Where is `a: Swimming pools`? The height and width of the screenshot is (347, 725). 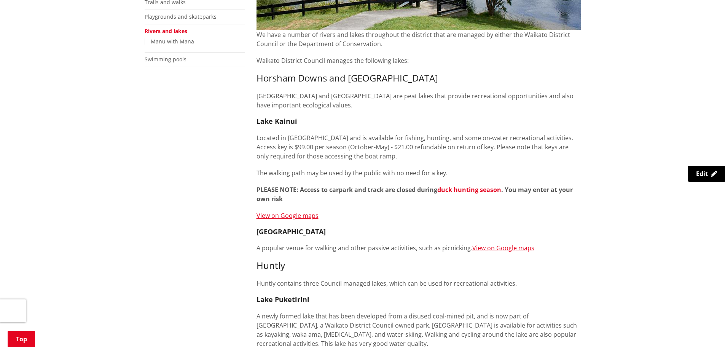
a: Swimming pools is located at coordinates (166, 59).